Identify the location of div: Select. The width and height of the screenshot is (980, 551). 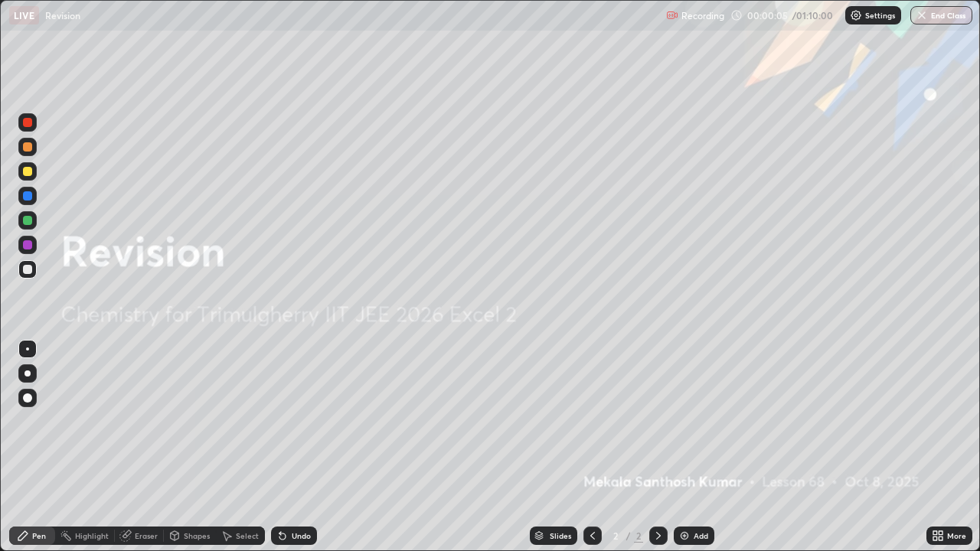
(247, 536).